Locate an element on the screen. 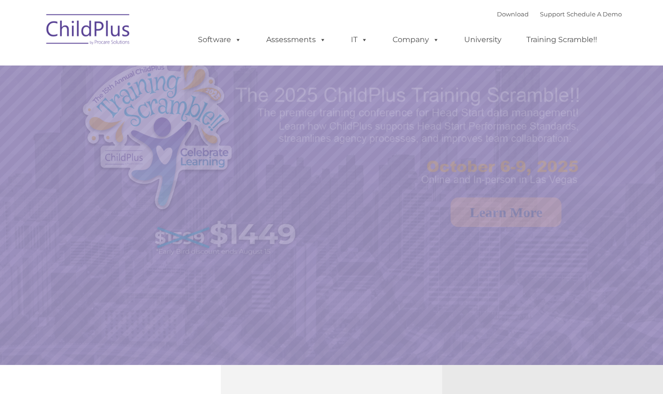 This screenshot has width=663, height=394. img: ChildPlus by Procare Solutions is located at coordinates (88, 31).